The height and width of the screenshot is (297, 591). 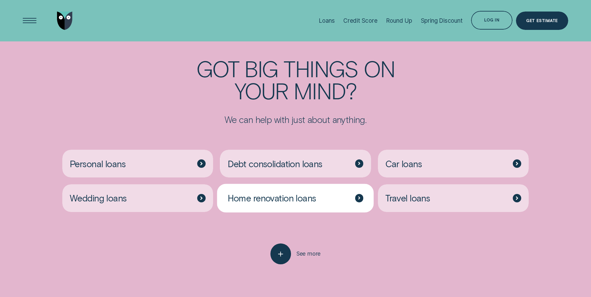 I want to click on span: Personal loans, so click(x=97, y=164).